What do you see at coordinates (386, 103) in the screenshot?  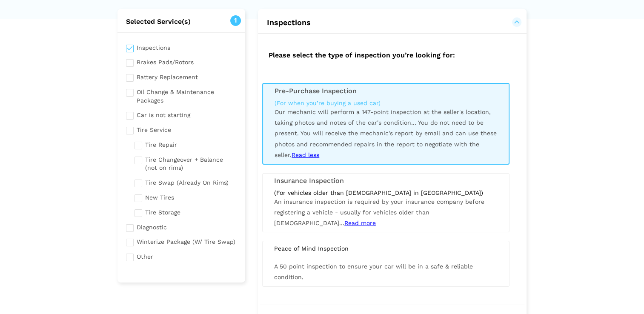 I see `div: (For when you’re buying a used car)` at bounding box center [386, 103].